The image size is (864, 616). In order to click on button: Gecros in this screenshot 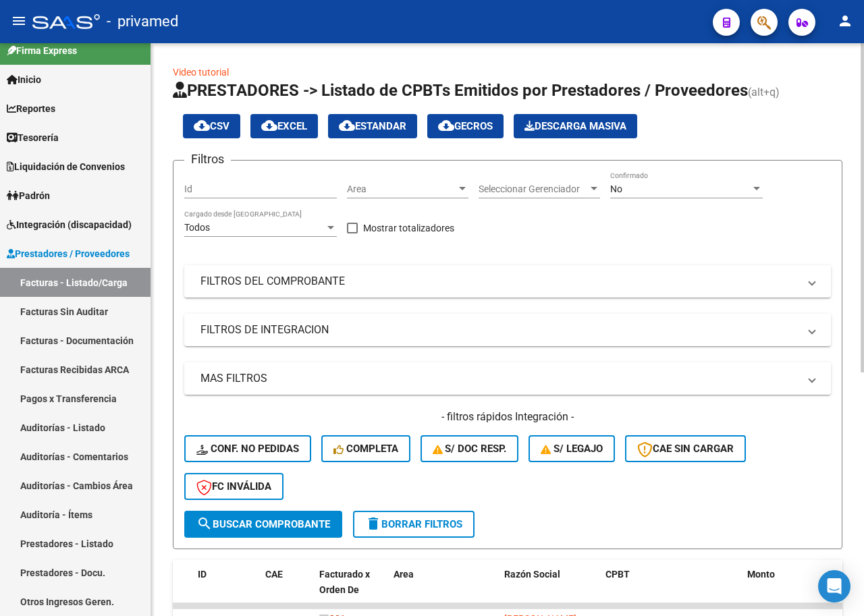, I will do `click(465, 126)`.